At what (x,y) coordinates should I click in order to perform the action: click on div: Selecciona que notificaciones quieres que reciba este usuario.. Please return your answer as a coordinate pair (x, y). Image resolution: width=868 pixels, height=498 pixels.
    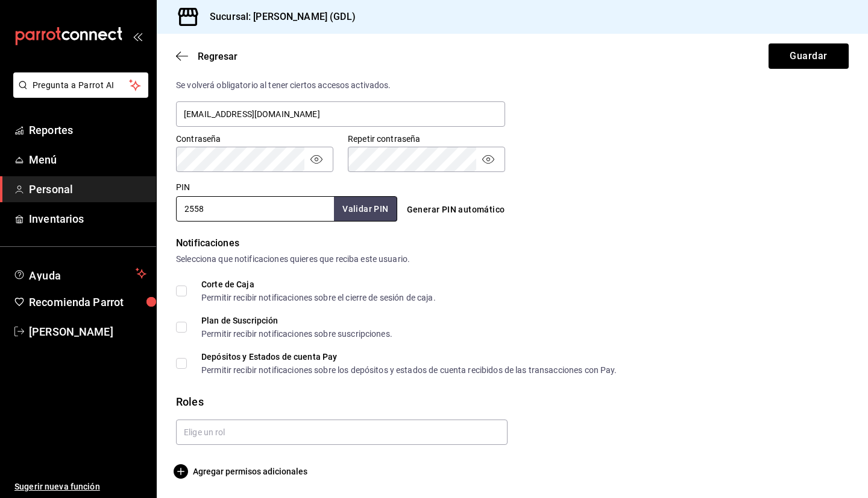
    Looking at the image, I should click on (512, 259).